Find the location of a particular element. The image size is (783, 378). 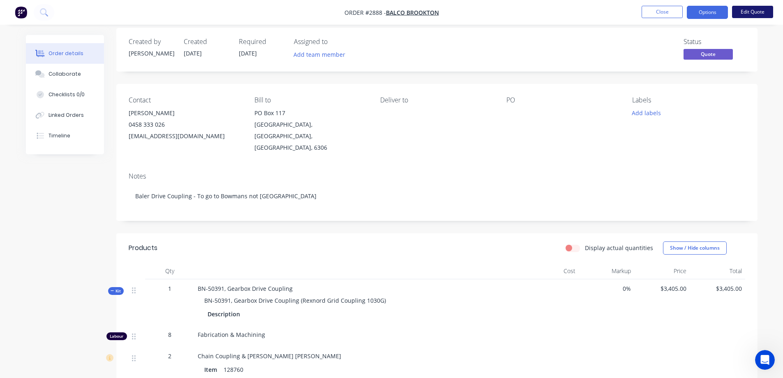

label: Display actual quantities is located at coordinates (619, 247).